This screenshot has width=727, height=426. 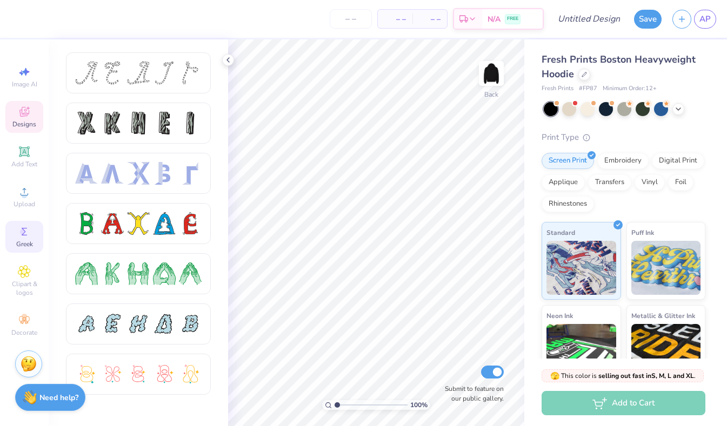 What do you see at coordinates (567, 204) in the screenshot?
I see `div: Rhinestones` at bounding box center [567, 204].